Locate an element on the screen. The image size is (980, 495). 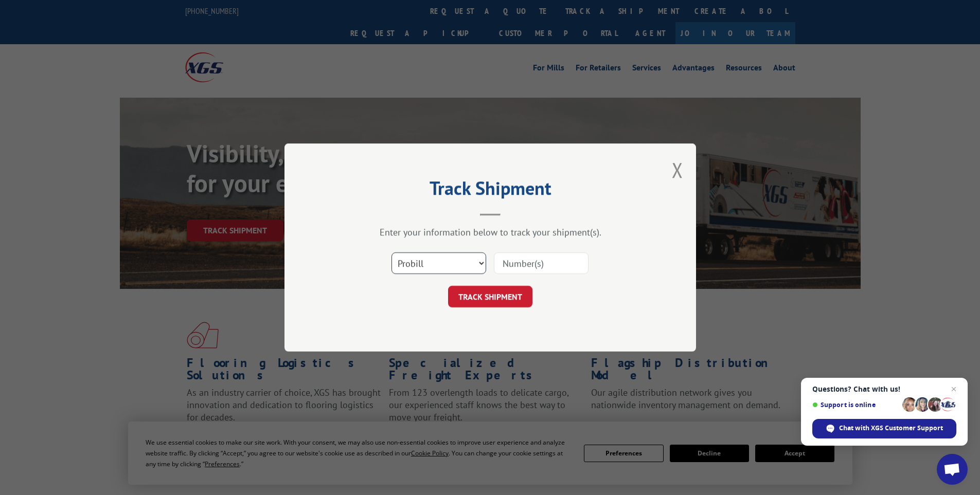
div: Enter your information below to track your shipment(s). is located at coordinates (490, 232).